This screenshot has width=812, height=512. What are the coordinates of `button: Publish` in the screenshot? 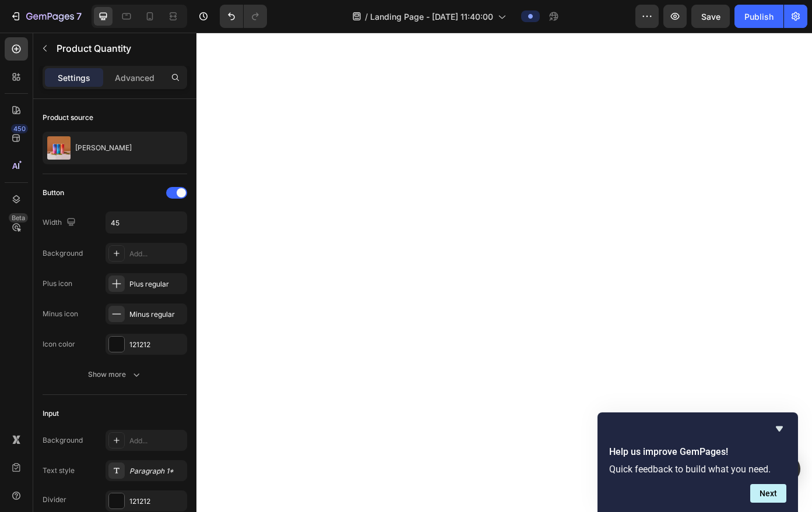 It's located at (759, 17).